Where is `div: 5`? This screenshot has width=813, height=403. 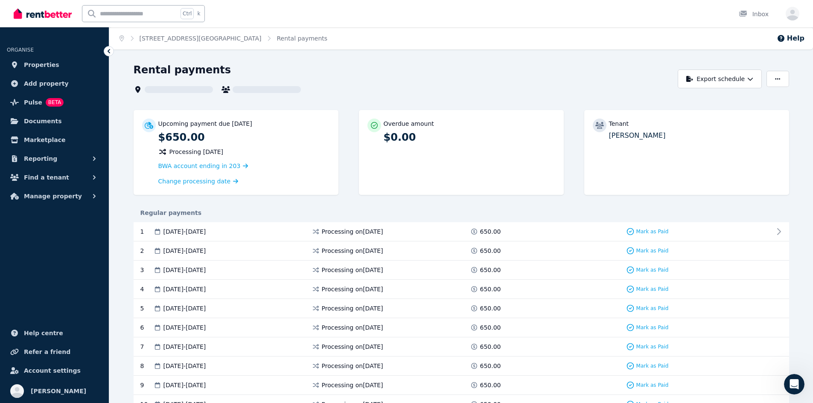 div: 5 is located at coordinates (147, 309).